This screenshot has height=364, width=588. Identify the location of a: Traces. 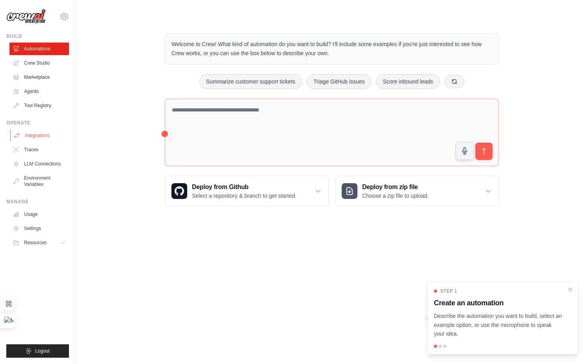
(39, 150).